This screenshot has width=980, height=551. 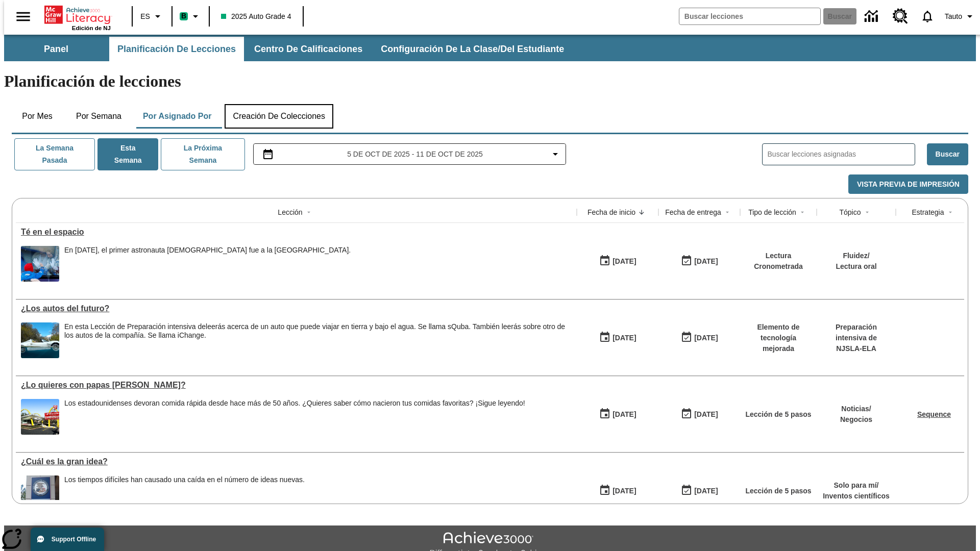 What do you see at coordinates (55, 154) in the screenshot?
I see `button: La semana pasada` at bounding box center [55, 154].